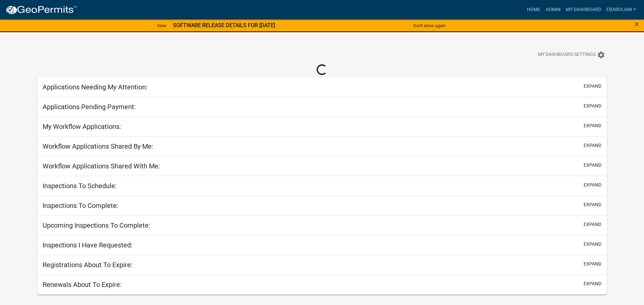 The height and width of the screenshot is (305, 644). I want to click on button: Close, so click(637, 24).